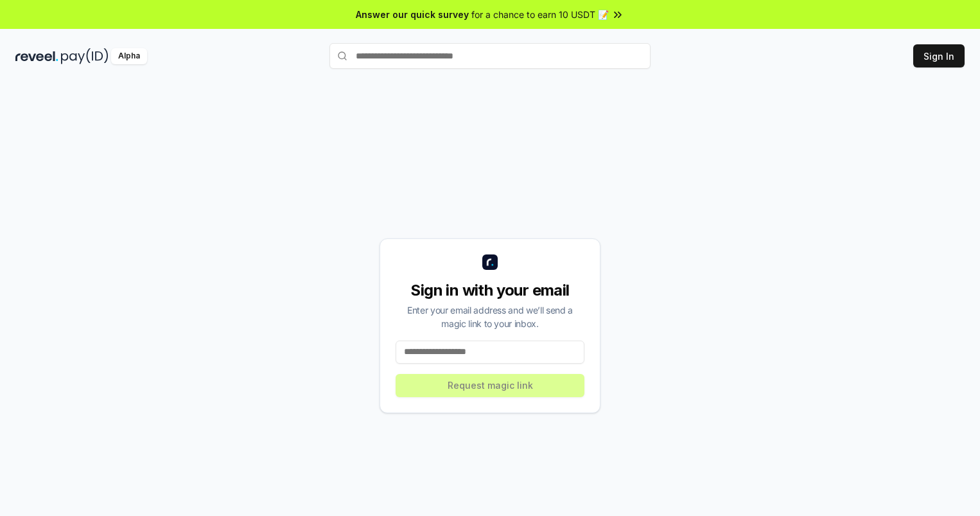 The image size is (980, 516). What do you see at coordinates (36, 56) in the screenshot?
I see `img: reveel_dark` at bounding box center [36, 56].